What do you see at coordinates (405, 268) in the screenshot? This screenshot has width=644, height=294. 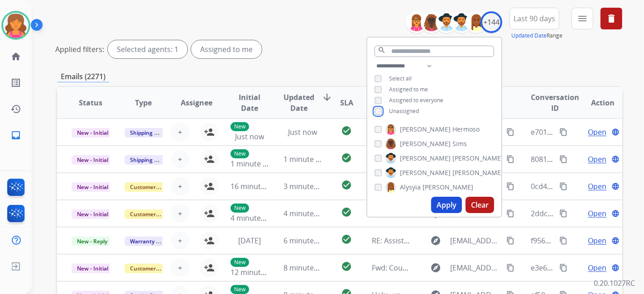 I see `span: Fwd: Couch photos` at bounding box center [405, 268].